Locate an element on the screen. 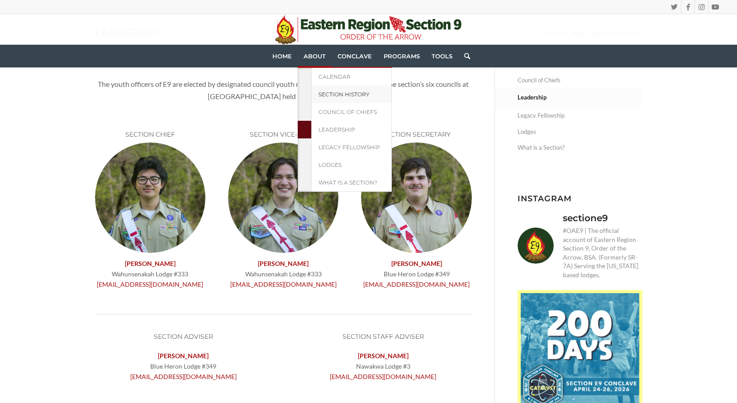 The width and height of the screenshot is (737, 403). span: What is a Section? is located at coordinates (348, 182).